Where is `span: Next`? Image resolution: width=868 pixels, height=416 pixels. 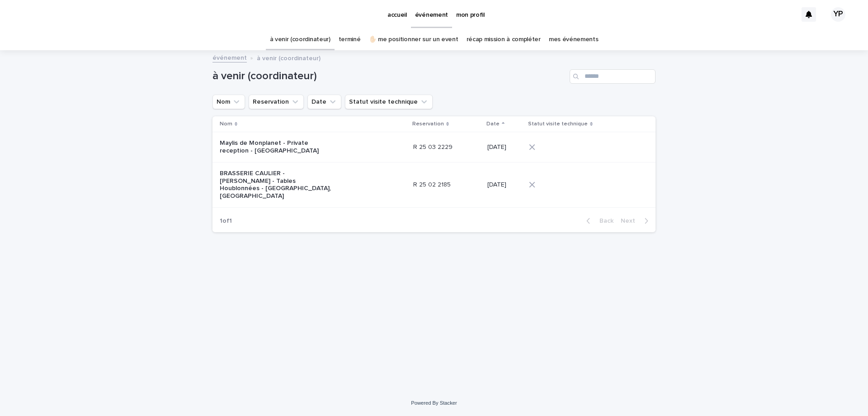 span: Next is located at coordinates (631, 221).